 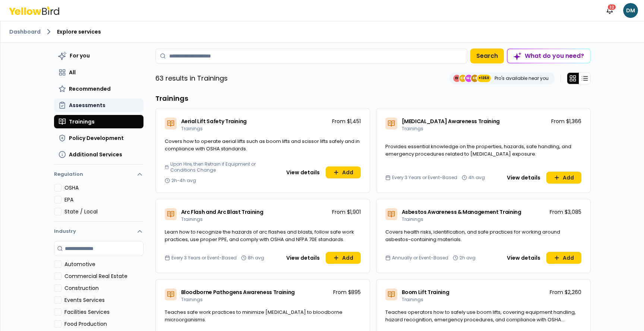 I want to click on span: Additional Services, so click(x=95, y=154).